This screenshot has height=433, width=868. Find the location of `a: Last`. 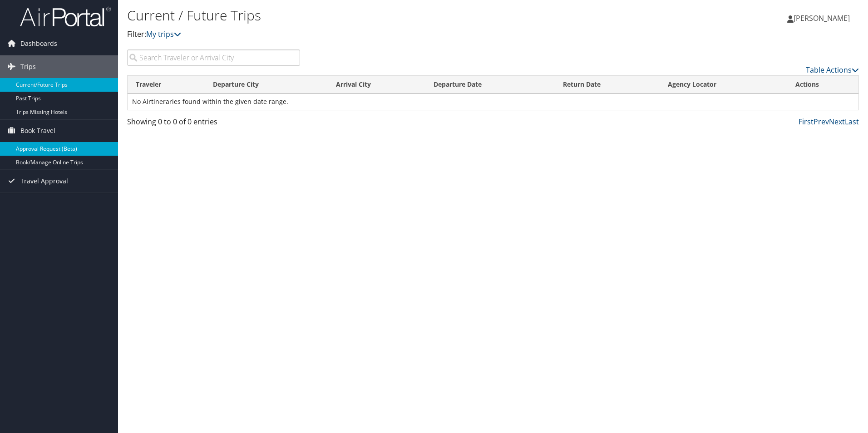

a: Last is located at coordinates (852, 121).